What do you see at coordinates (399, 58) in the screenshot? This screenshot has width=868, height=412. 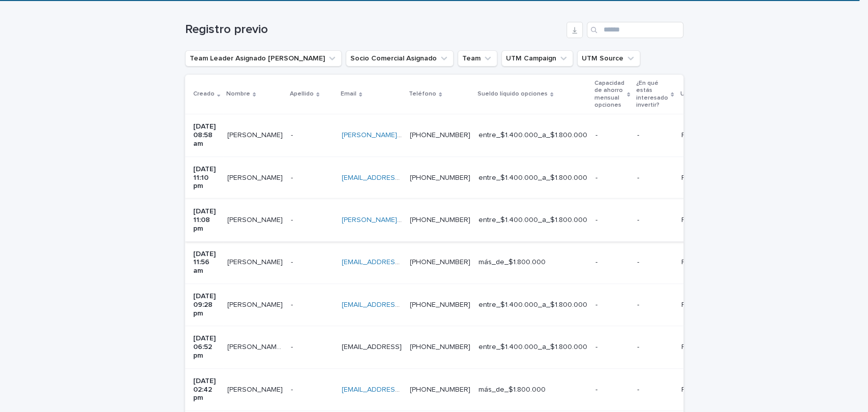 I see `button: Socio Comercial Asignado` at bounding box center [399, 58].